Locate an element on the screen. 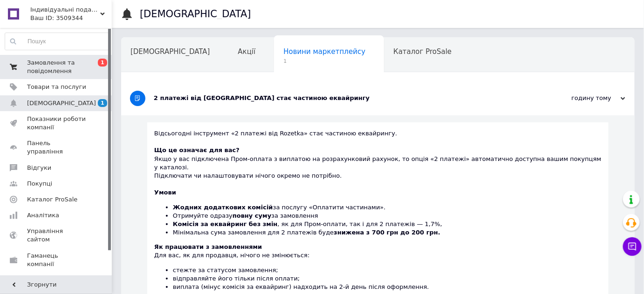 Image resolution: width=644 pixels, height=294 pixels. span: Замовлення та повідомлення is located at coordinates (56, 67).